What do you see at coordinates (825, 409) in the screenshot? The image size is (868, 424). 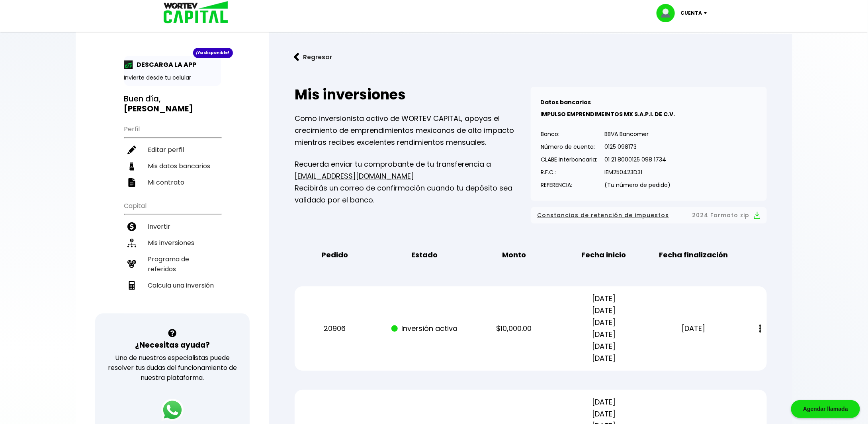 I see `div: Agendar llamada` at bounding box center [825, 409].